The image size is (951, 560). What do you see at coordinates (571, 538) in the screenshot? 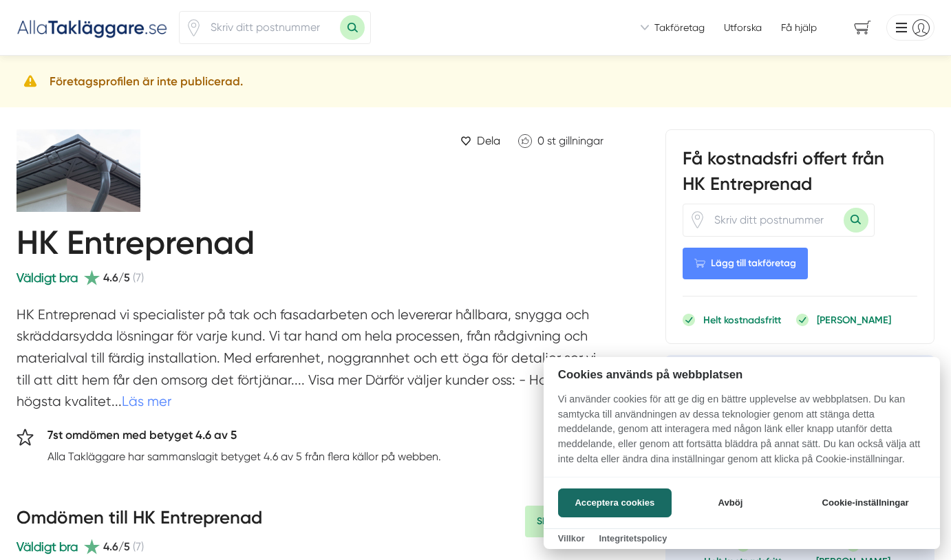
I see `a: Villkor` at bounding box center [571, 538].